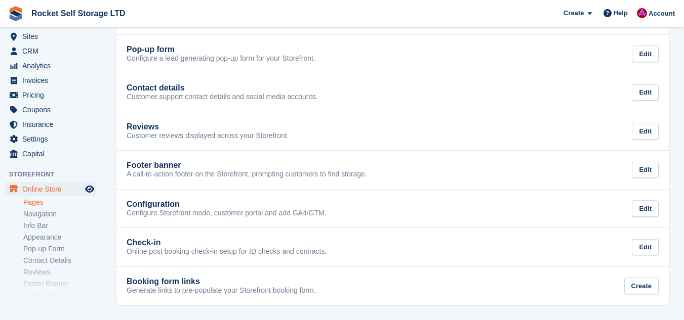 This screenshot has width=684, height=320. I want to click on span: Account, so click(662, 14).